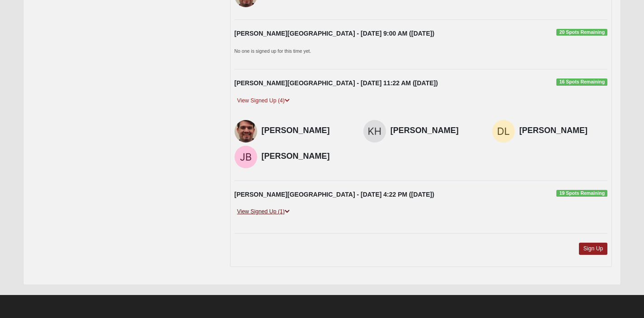  I want to click on small: No one is signed up for this time yet., so click(273, 51).